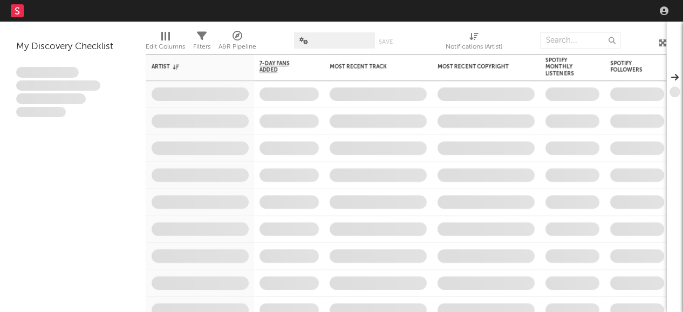 The height and width of the screenshot is (312, 683). I want to click on div: Spotify Followers, so click(629, 67).